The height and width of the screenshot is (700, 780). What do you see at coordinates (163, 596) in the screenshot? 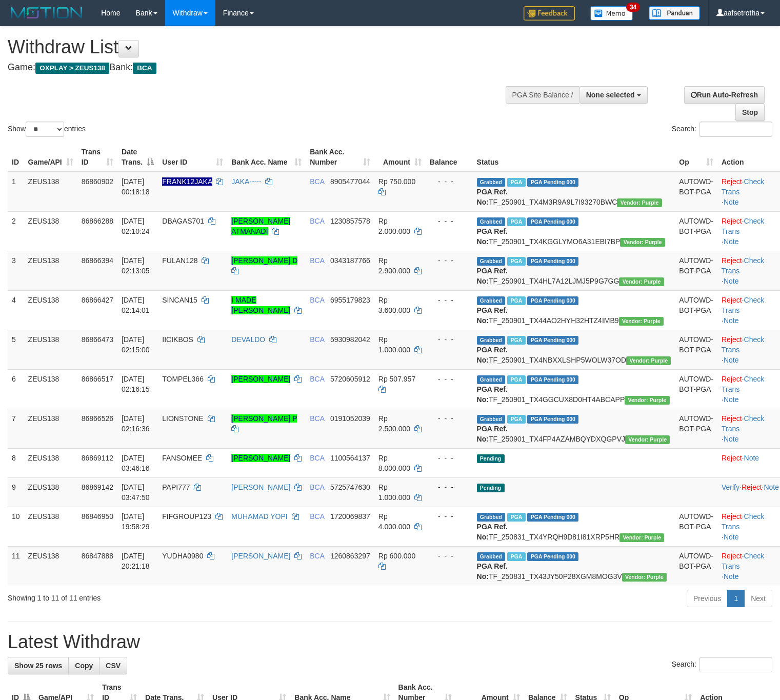
I see `div: Showing 1 to 11 of 11 entries` at bounding box center [163, 596].